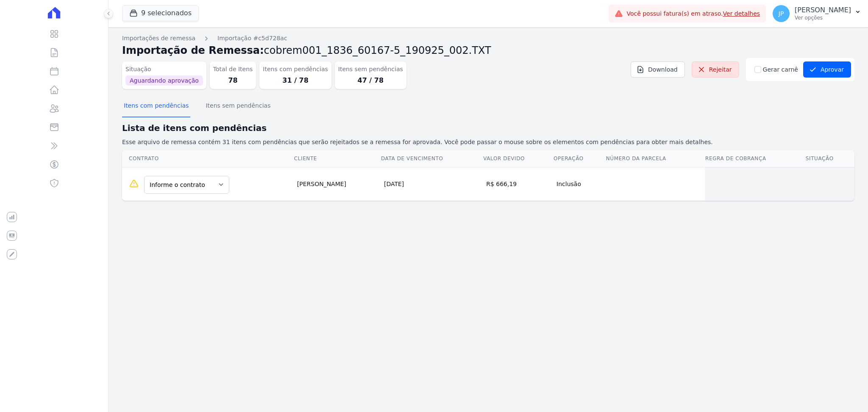 The width and height of the screenshot is (868, 412). What do you see at coordinates (238, 106) in the screenshot?
I see `button: Itens sem pendências` at bounding box center [238, 106].